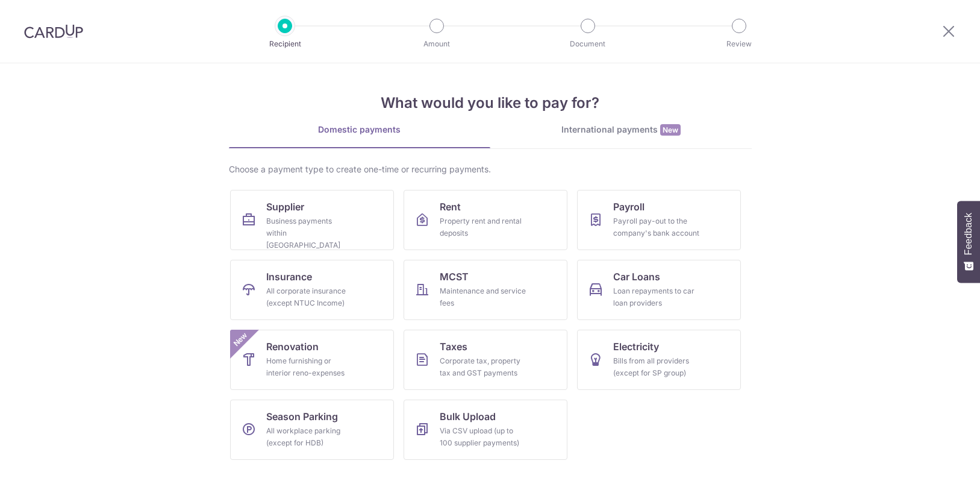 This screenshot has width=980, height=484. Describe the element at coordinates (490, 103) in the screenshot. I see `h4: What would you like to pay for?` at that location.